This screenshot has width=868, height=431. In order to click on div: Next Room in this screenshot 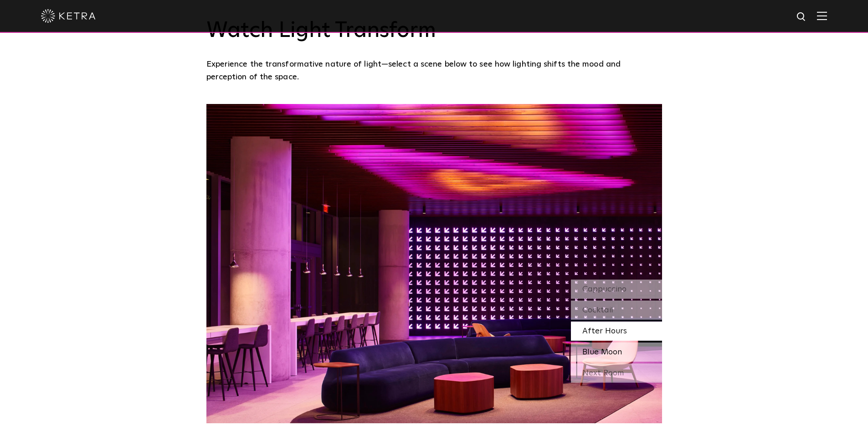, I will do `click(616, 373)`.